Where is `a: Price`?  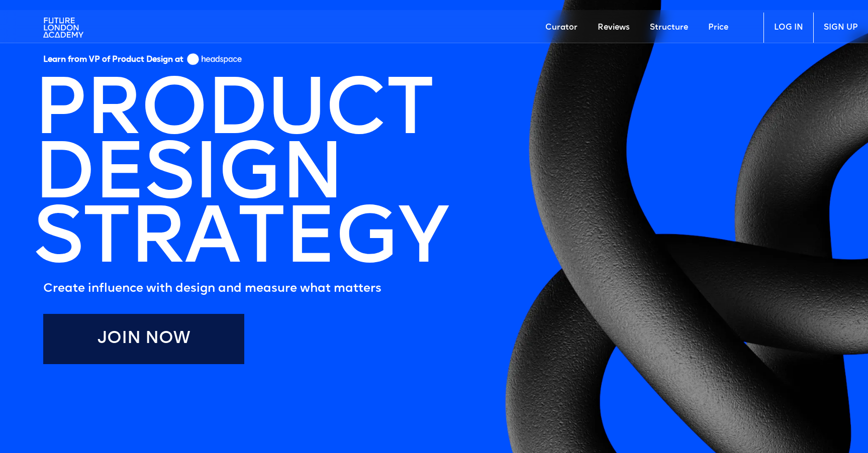
a: Price is located at coordinates (718, 27).